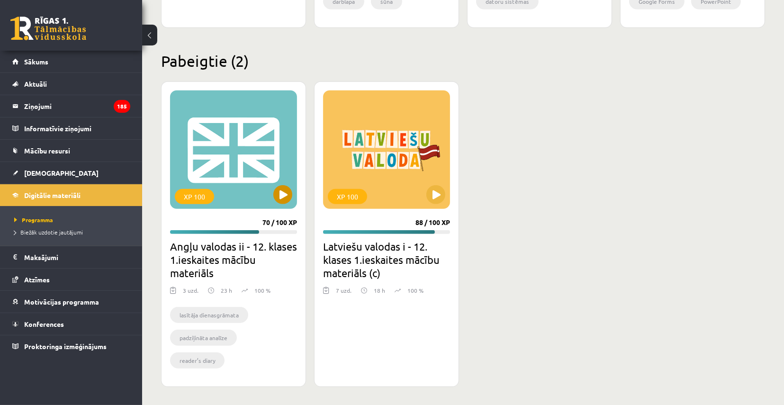  I want to click on h2: Latviešu valodas i - 12. klases 1.ieskaites mācību materiāls (c), so click(387, 260).